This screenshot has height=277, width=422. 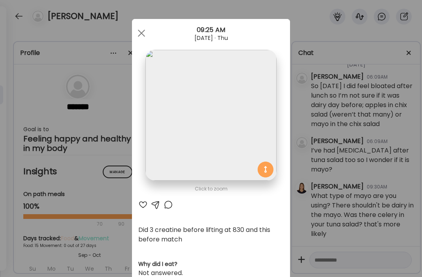 What do you see at coordinates (210, 115) in the screenshot?
I see `img: images%2FjMezFMSYwZcp5PauHSaZMapyIF03%2FQSW9g5lJ9WJF0fKmdtLD%2F4tY7O29vt9bV8uYsoRkR_1080` at bounding box center [210, 115].